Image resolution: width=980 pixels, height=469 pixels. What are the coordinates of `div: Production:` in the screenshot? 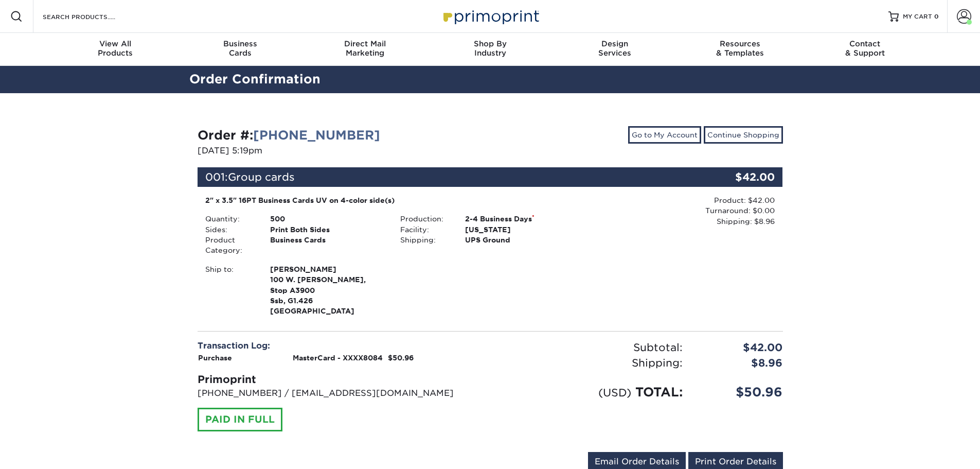 It's located at (425, 219).